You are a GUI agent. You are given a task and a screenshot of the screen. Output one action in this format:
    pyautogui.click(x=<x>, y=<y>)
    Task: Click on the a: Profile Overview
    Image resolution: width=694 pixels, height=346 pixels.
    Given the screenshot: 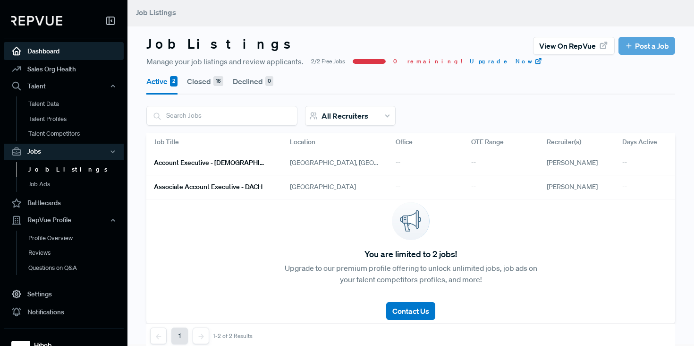 What is the action you would take?
    pyautogui.click(x=76, y=238)
    